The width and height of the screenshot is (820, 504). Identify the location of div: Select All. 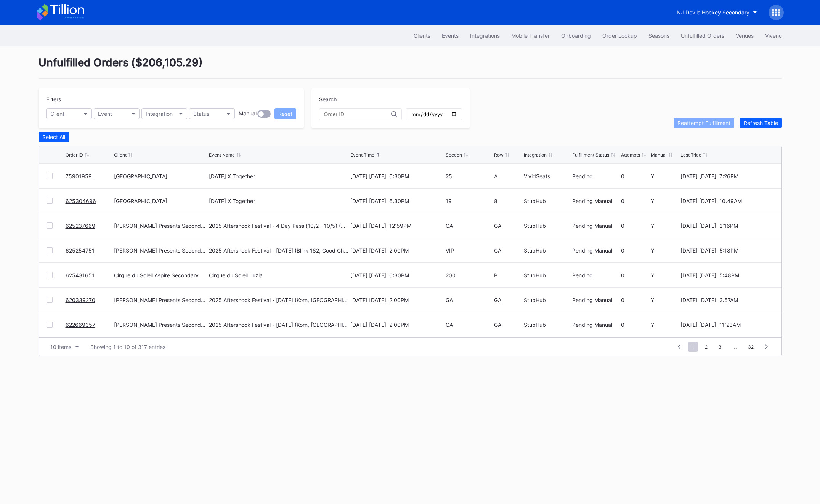
(54, 137).